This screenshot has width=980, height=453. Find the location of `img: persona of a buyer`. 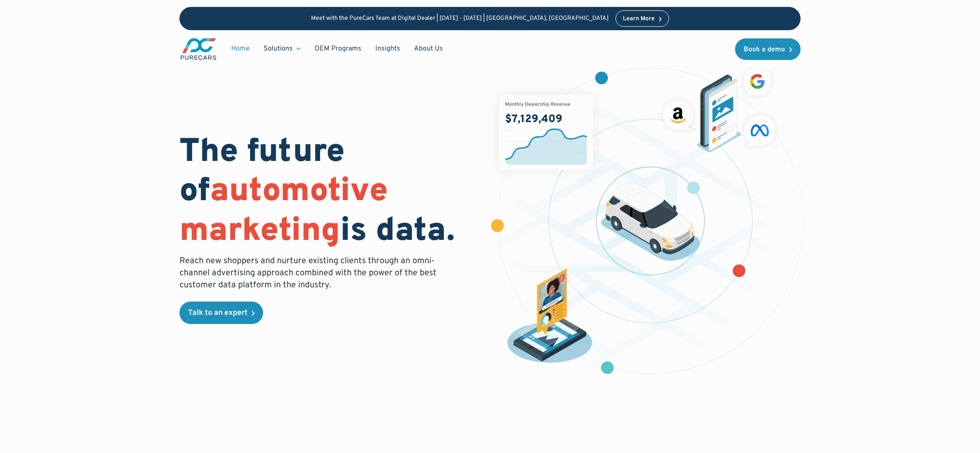

img: persona of a buyer is located at coordinates (549, 317).